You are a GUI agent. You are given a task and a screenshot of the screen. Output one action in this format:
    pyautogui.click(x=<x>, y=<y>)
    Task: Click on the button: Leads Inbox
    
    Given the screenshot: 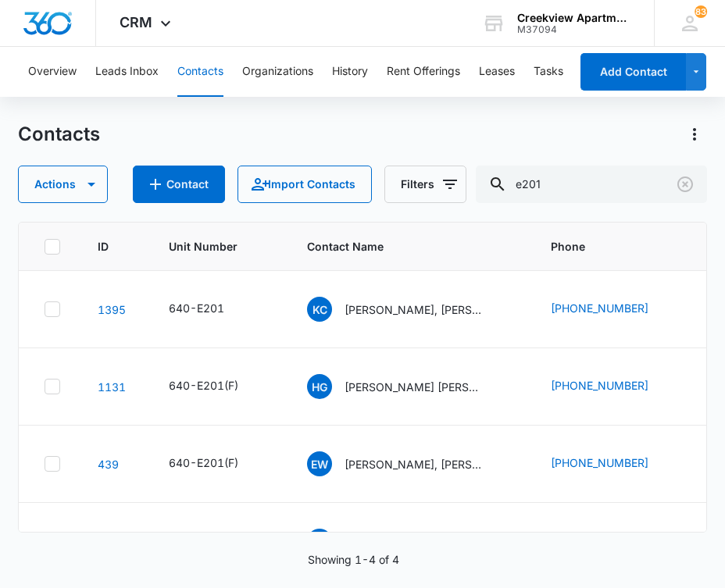 What is the action you would take?
    pyautogui.click(x=126, y=72)
    